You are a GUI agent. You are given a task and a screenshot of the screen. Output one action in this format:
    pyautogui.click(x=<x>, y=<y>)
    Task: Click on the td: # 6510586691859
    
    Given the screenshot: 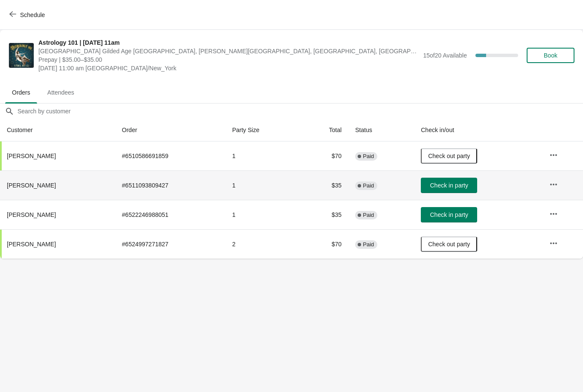 What is the action you would take?
    pyautogui.click(x=171, y=156)
    